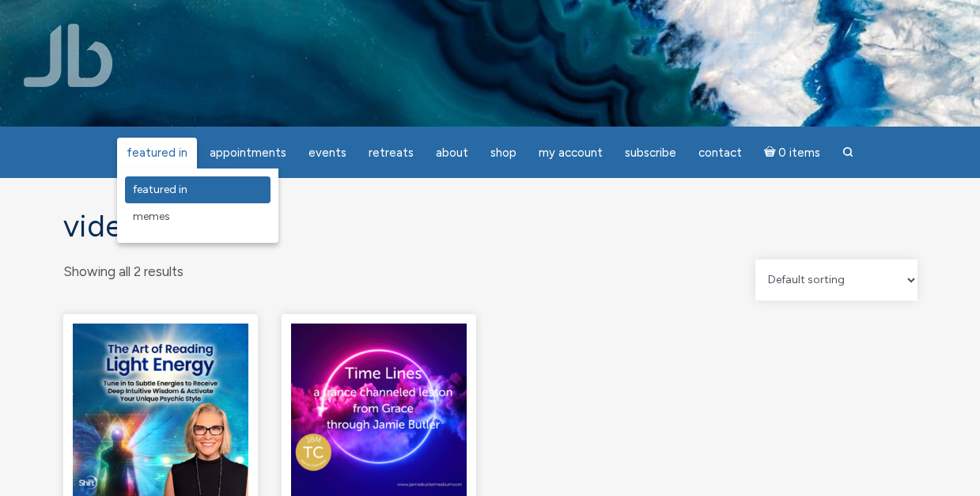 Image resolution: width=980 pixels, height=496 pixels. I want to click on span: Shop, so click(503, 153).